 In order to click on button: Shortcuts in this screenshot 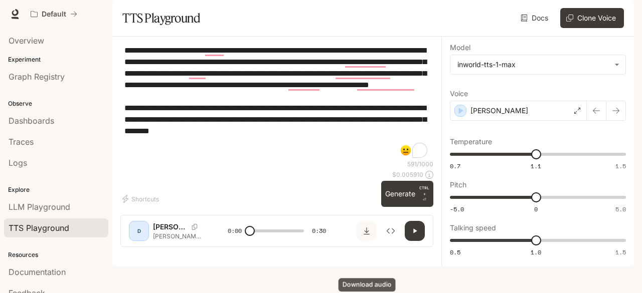, I will do `click(141, 199)`.